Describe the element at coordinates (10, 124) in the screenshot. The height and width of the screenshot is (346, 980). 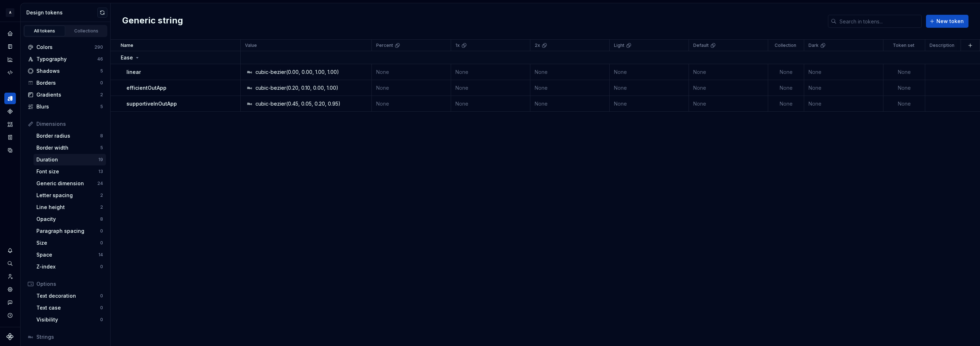
I see `a: Assets` at that location.